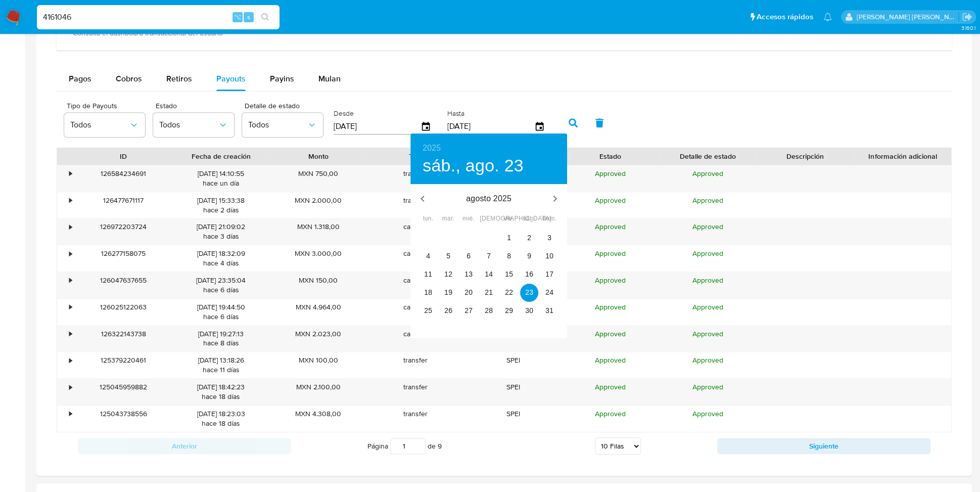 The height and width of the screenshot is (492, 980). I want to click on p: 6, so click(469, 255).